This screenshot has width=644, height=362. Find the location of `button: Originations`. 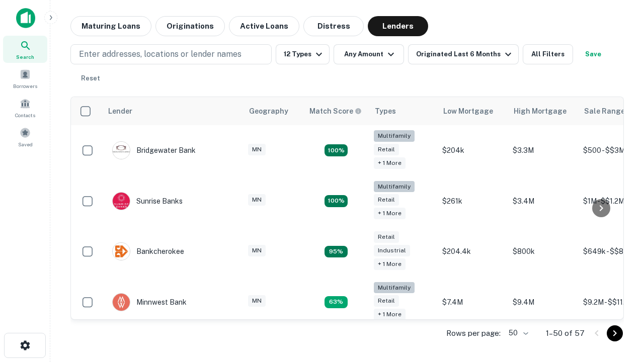

button: Originations is located at coordinates (190, 26).